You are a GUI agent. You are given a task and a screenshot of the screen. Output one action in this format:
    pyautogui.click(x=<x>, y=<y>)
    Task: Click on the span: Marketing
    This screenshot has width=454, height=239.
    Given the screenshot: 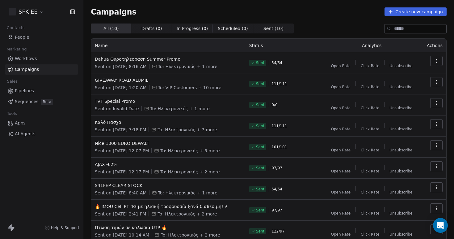 What is the action you would take?
    pyautogui.click(x=17, y=49)
    